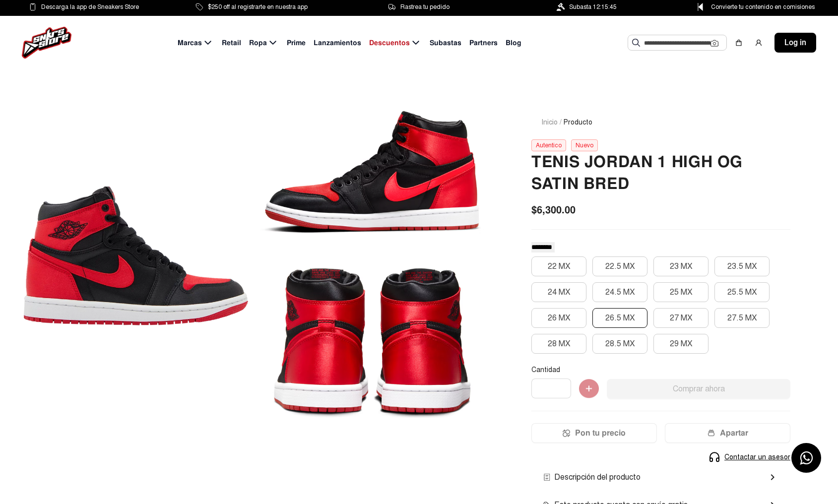  What do you see at coordinates (549, 122) in the screenshot?
I see `a: Inicio` at bounding box center [549, 122].